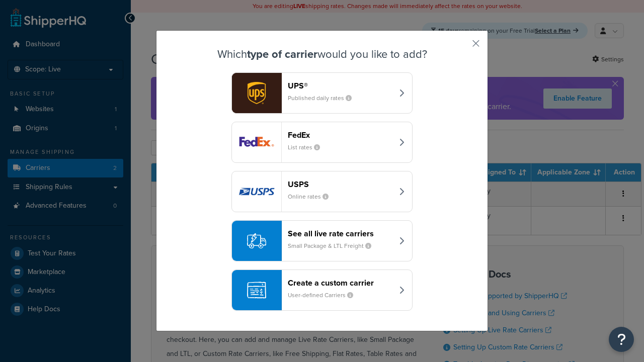 The image size is (644, 362). I want to click on small: Published daily rates, so click(323, 98).